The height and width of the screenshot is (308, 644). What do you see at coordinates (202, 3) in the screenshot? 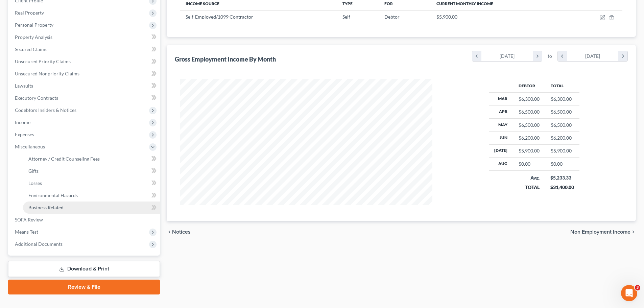
I see `span: Income Source` at bounding box center [202, 3].